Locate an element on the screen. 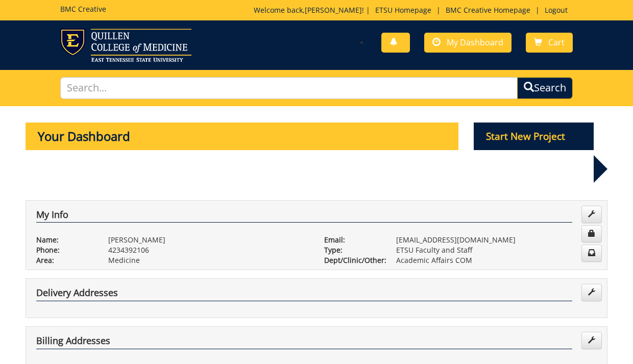 The width and height of the screenshot is (633, 364). input: Search... is located at coordinates (288, 88).